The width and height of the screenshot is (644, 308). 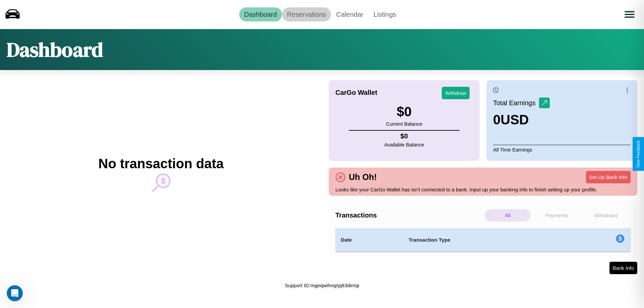 I want to click on p: Total Earnings, so click(x=516, y=103).